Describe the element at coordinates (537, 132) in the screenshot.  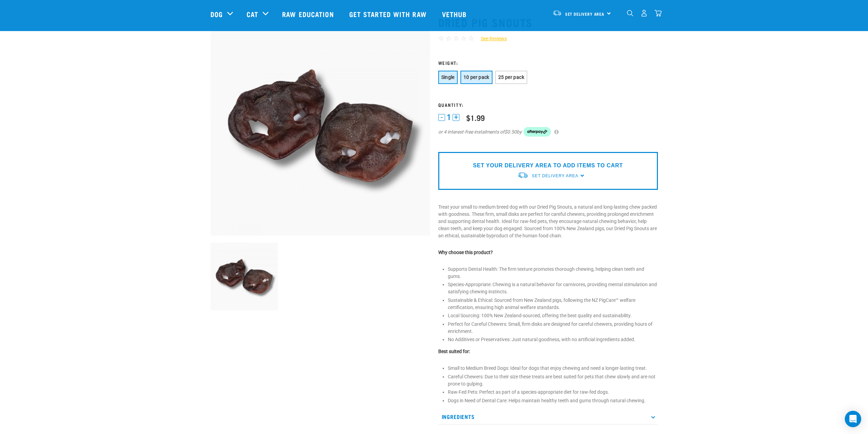
I see `img: Afterpay` at that location.